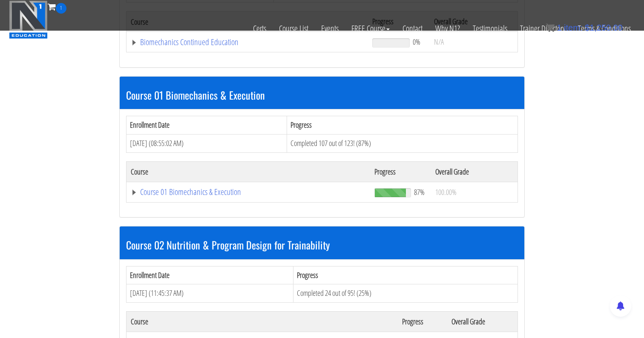 The width and height of the screenshot is (644, 338). I want to click on a: 1, so click(57, 6).